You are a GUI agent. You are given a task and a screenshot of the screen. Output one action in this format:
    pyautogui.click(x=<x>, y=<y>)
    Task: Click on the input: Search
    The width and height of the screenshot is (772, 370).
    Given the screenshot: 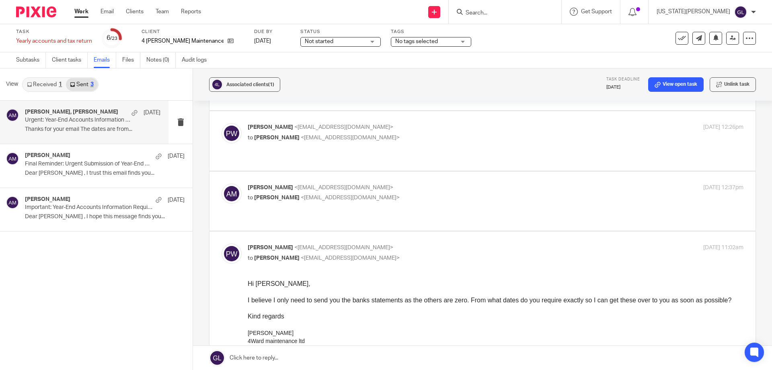 What is the action you would take?
    pyautogui.click(x=501, y=13)
    